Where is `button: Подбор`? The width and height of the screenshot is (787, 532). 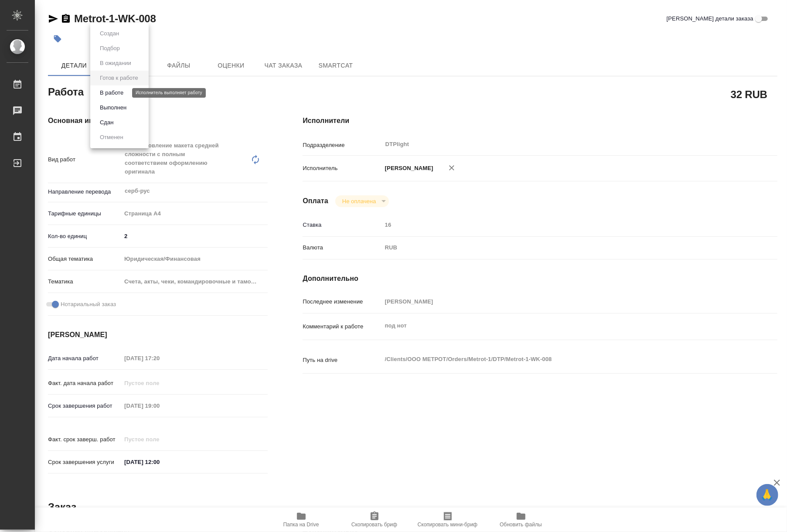
button: Подбор is located at coordinates (110, 48).